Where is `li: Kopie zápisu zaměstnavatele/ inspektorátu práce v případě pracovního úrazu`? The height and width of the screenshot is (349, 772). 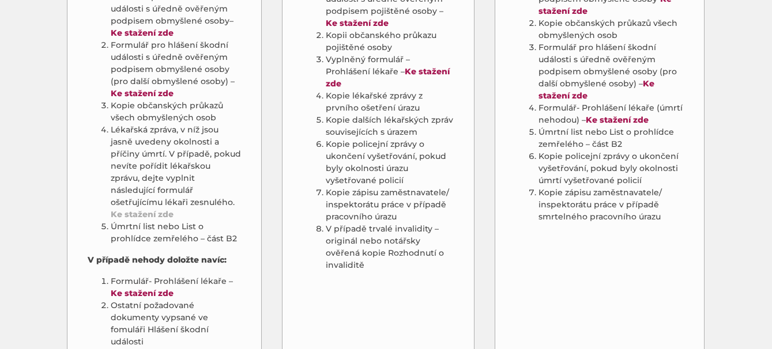
li: Kopie zápisu zaměstnavatele/ inspektorátu práce v případě pracovního úrazu is located at coordinates (390, 205).